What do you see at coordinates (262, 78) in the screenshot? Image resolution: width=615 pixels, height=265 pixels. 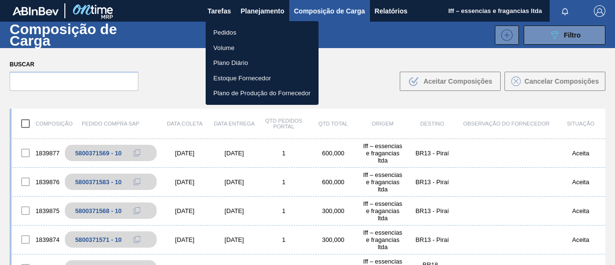 I see `a: Estoque Fornecedor` at bounding box center [262, 78].